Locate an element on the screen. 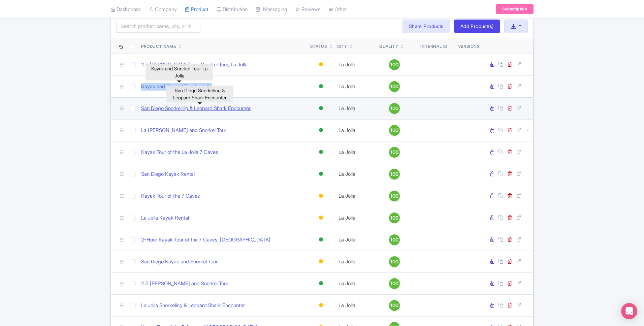 The width and height of the screenshot is (644, 326). div: Quality is located at coordinates (389, 47).